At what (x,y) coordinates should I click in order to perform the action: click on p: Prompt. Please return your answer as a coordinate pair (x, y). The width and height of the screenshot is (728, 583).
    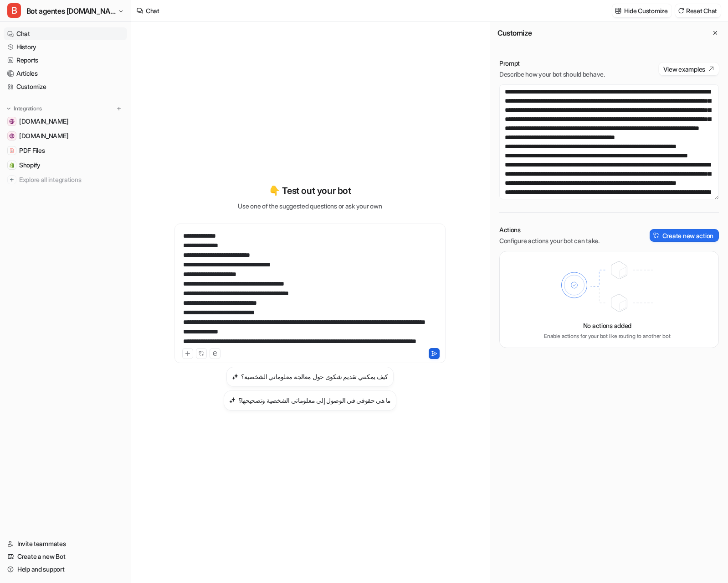
    Looking at the image, I should click on (552, 63).